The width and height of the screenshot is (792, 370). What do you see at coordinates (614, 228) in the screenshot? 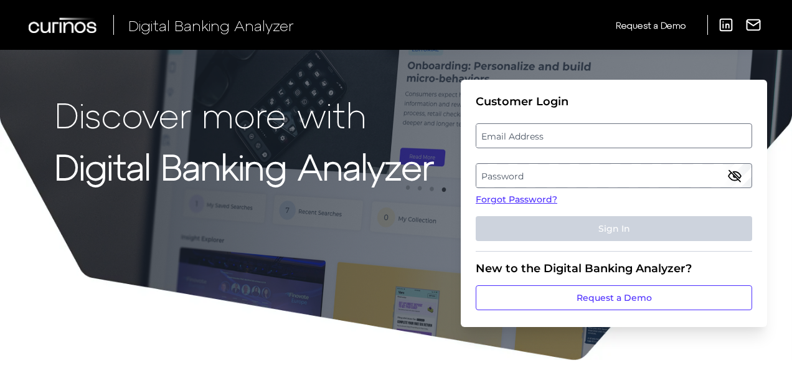
I see `button: Sign In` at bounding box center [614, 228].